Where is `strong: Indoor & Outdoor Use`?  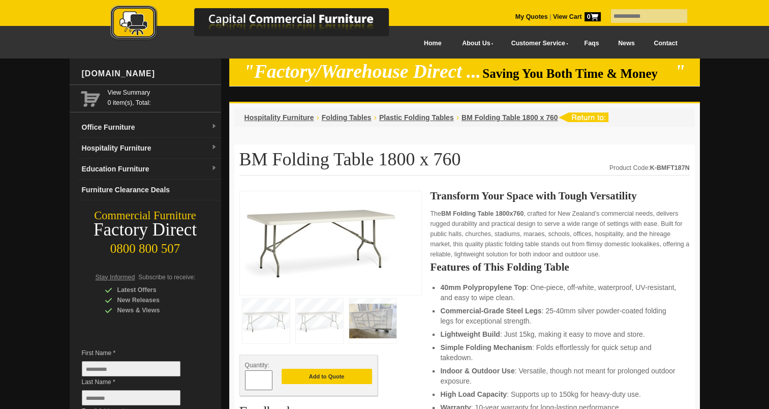 strong: Indoor & Outdoor Use is located at coordinates (477, 371).